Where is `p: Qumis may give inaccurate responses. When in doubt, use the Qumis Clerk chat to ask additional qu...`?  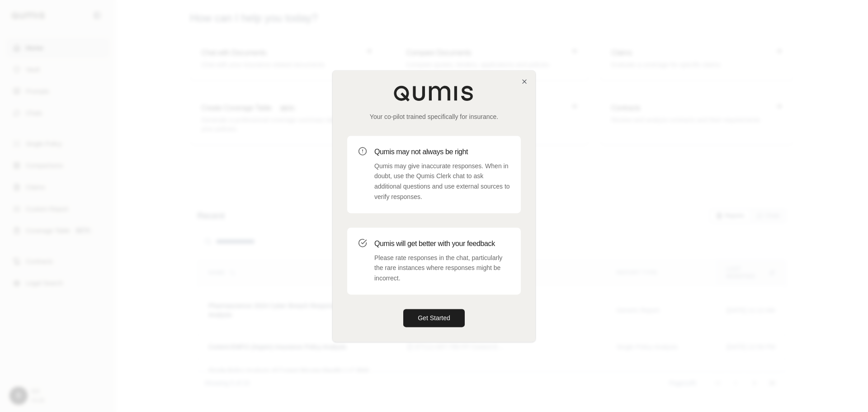
p: Qumis may give inaccurate responses. When in doubt, use the Qumis Clerk chat to ask additional qu... is located at coordinates (443, 181).